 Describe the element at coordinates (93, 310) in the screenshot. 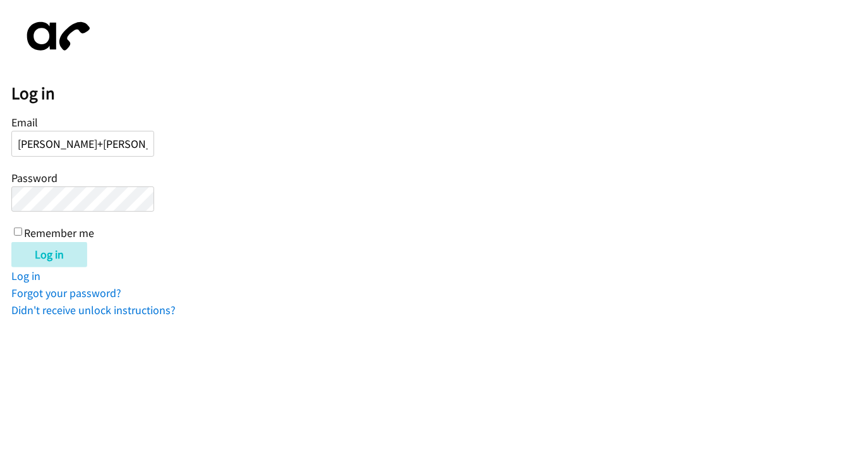

I see `a: Didn't receive unlock instructions?` at that location.